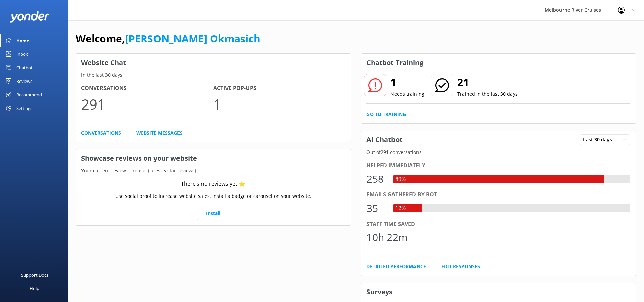 The height and width of the screenshot is (302, 644). I want to click on a: Conversations, so click(101, 133).